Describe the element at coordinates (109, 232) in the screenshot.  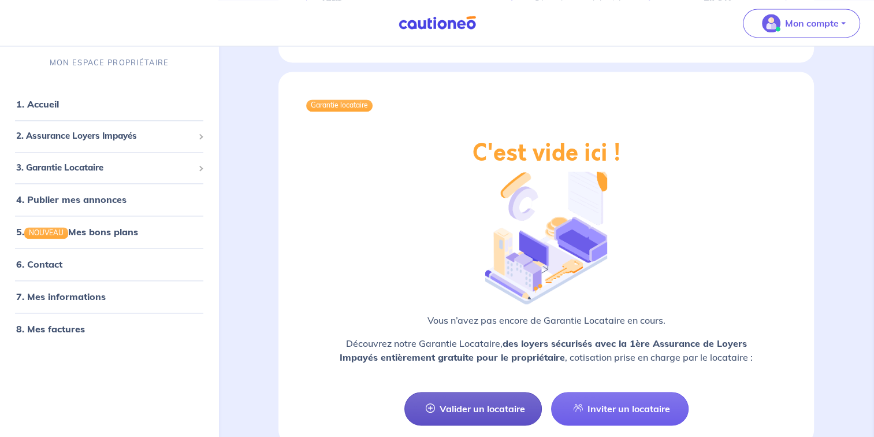
I see `div: 5.NOUVEAUMes bons plans` at that location.